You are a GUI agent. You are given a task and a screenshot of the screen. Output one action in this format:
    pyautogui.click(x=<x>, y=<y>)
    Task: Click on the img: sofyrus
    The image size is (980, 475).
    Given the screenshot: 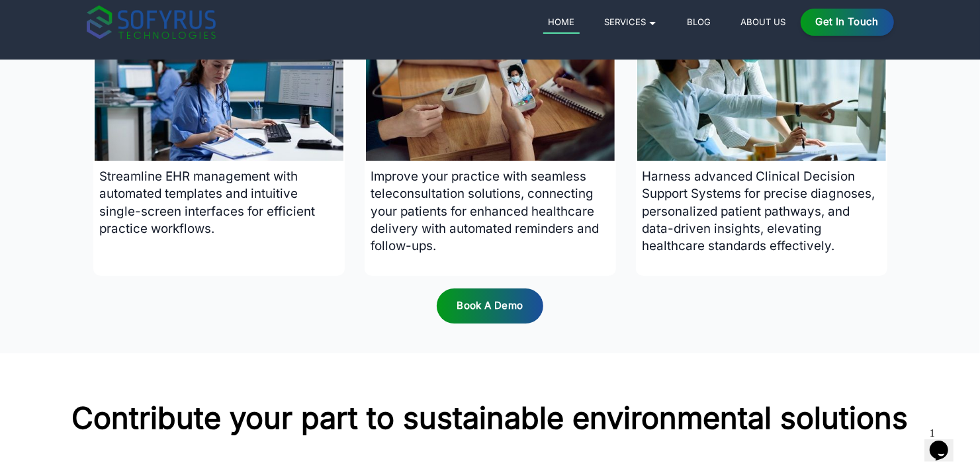 What is the action you would take?
    pyautogui.click(x=151, y=22)
    